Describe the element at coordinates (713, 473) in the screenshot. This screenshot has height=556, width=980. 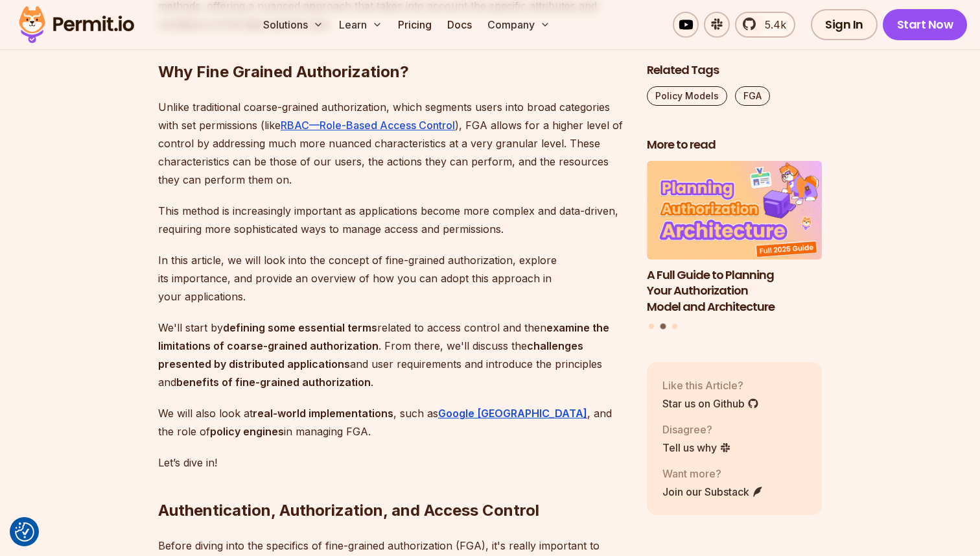
I see `p: Want more?` at that location.